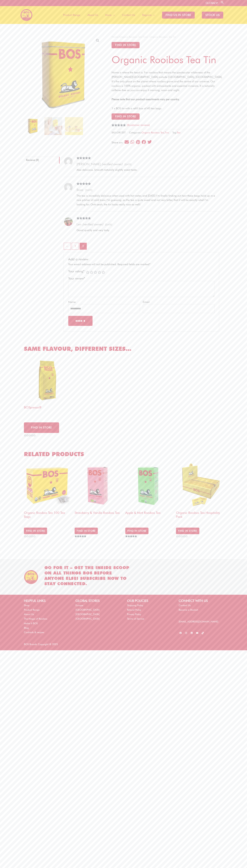  I want to click on h2: BOSpresso®, so click(47, 410).